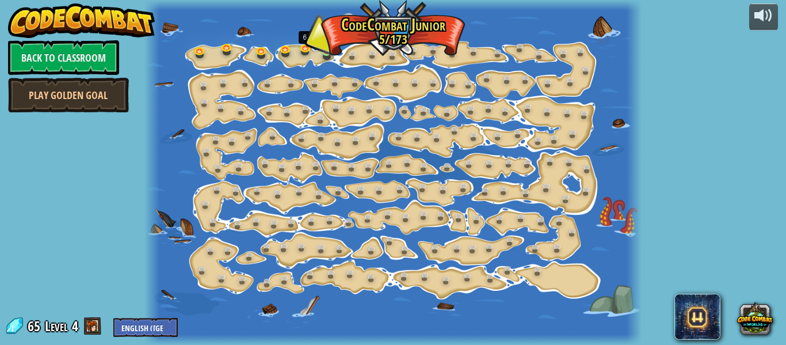  What do you see at coordinates (36, 326) in the screenshot?
I see `span: 65` at bounding box center [36, 326].